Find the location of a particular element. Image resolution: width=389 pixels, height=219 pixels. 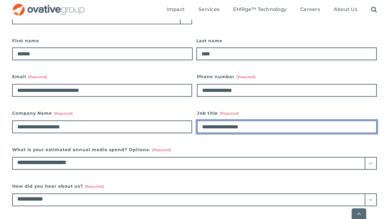

label: How did you hear about us? is located at coordinates (195, 186).